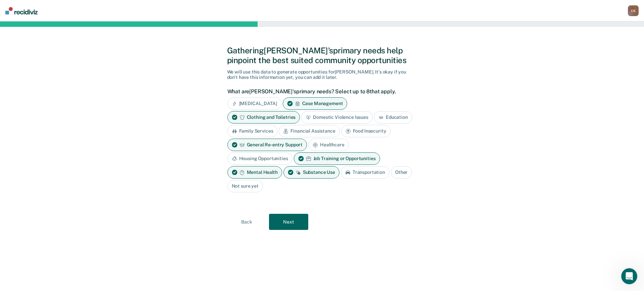 This screenshot has height=291, width=644. I want to click on div: Clothing and Toiletries, so click(264, 117).